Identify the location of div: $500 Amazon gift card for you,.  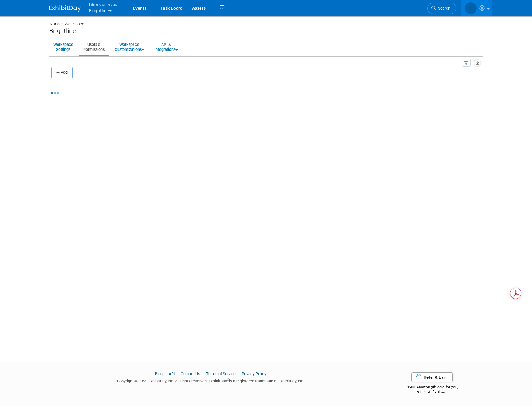
(432, 387).